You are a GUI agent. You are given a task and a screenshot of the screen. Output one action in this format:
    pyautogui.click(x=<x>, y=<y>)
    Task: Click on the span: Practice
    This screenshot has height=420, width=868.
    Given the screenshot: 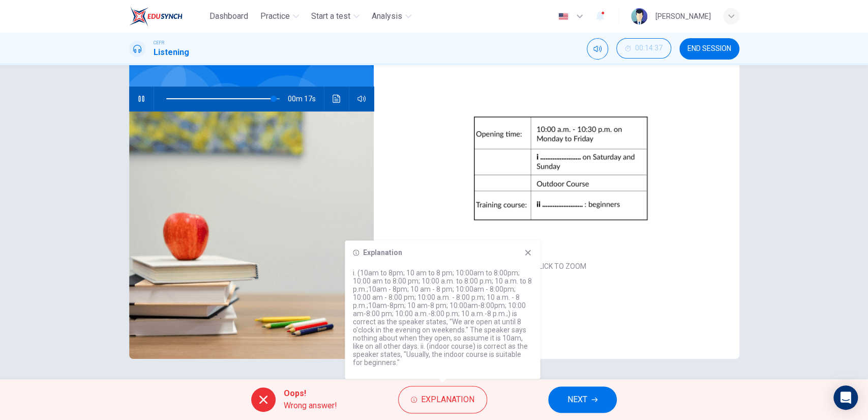 What is the action you would take?
    pyautogui.click(x=275, y=17)
    